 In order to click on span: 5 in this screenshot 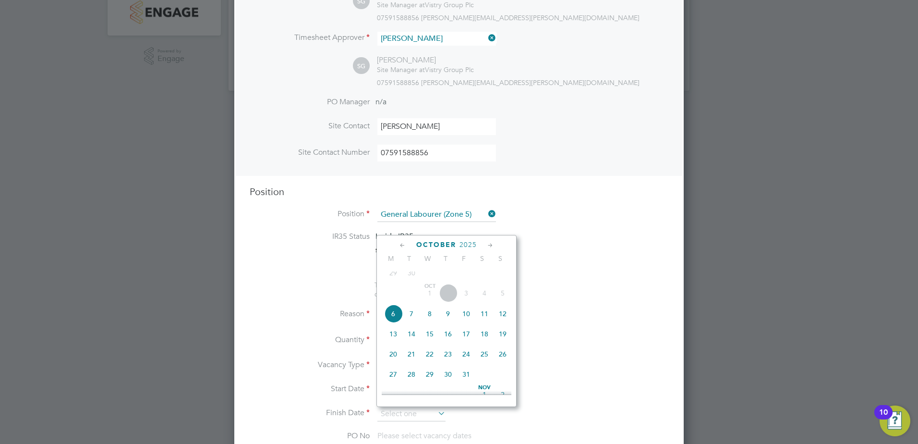, I will do `click(503, 293)`.